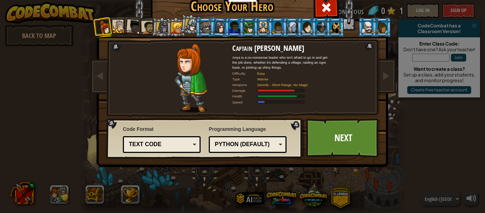  What do you see at coordinates (190, 24) in the screenshot?
I see `li: Hattori Hanzō` at bounding box center [190, 24].